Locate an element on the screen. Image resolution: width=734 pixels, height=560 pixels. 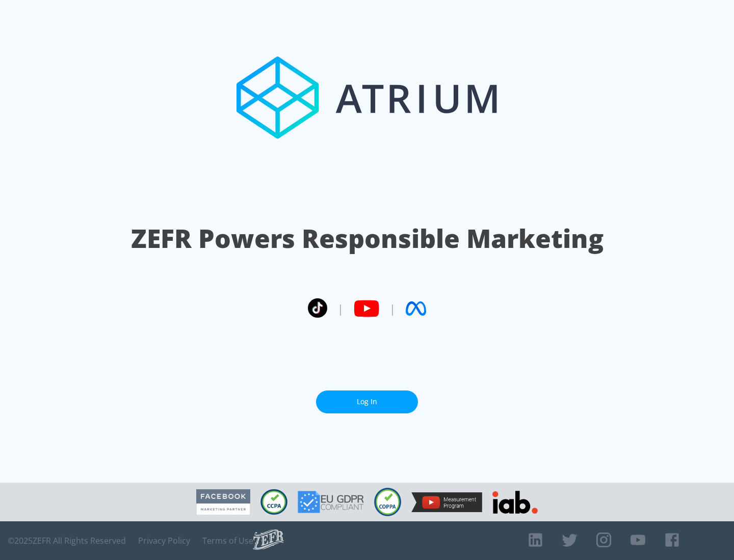
img: Facebook Marketing Partner is located at coordinates (223, 502).